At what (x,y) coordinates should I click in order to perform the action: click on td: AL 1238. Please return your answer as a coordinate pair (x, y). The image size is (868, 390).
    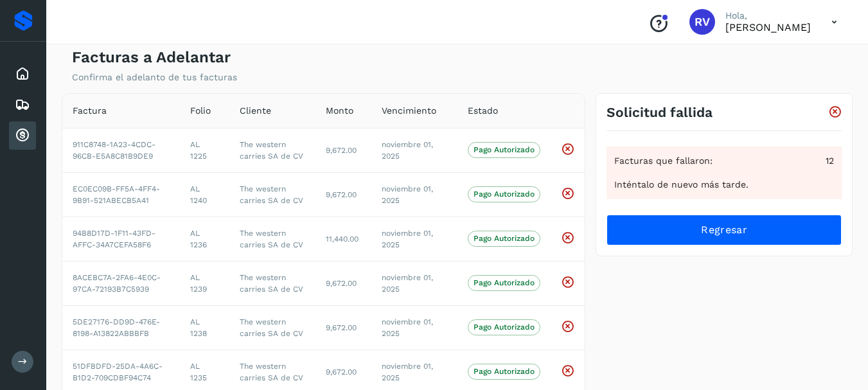
    Looking at the image, I should click on (204, 327).